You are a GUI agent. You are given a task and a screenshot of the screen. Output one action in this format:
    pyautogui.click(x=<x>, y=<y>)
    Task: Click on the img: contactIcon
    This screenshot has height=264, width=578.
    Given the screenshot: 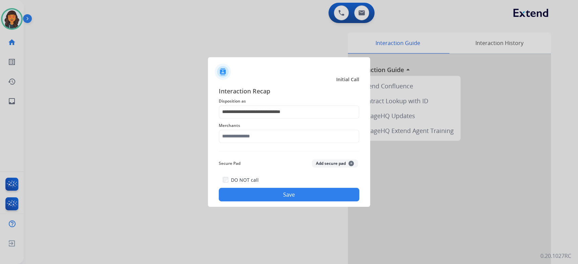 What is the action you would take?
    pyautogui.click(x=223, y=72)
    